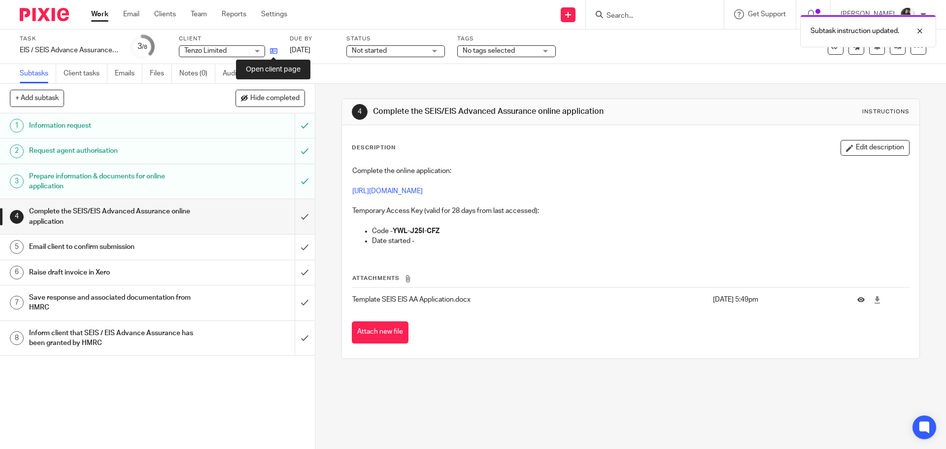 Image resolution: width=946 pixels, height=449 pixels. What do you see at coordinates (380, 332) in the screenshot?
I see `button: Attach new file` at bounding box center [380, 332].